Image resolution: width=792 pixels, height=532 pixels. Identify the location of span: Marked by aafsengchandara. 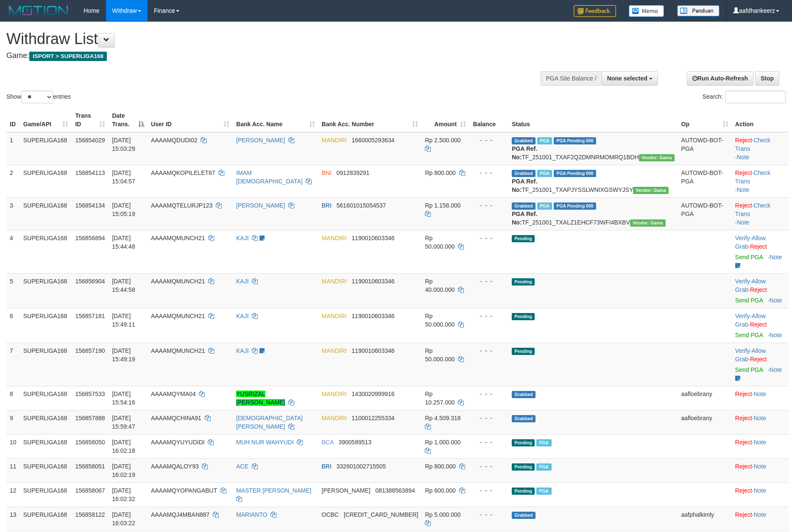
(545, 205).